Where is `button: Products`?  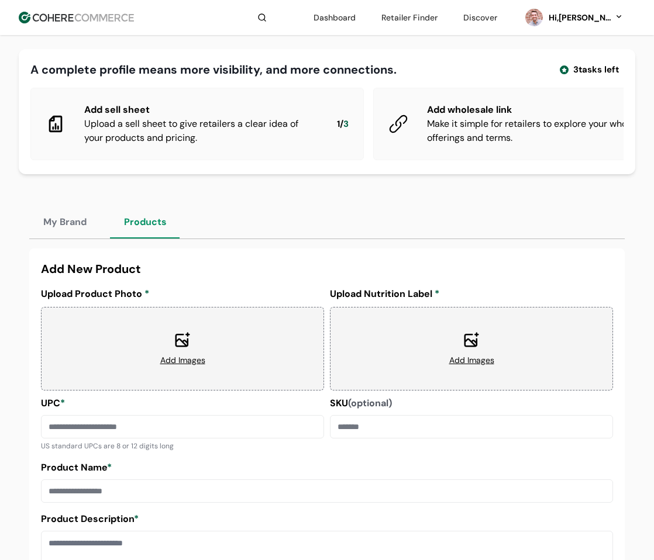 button: Products is located at coordinates (145, 222).